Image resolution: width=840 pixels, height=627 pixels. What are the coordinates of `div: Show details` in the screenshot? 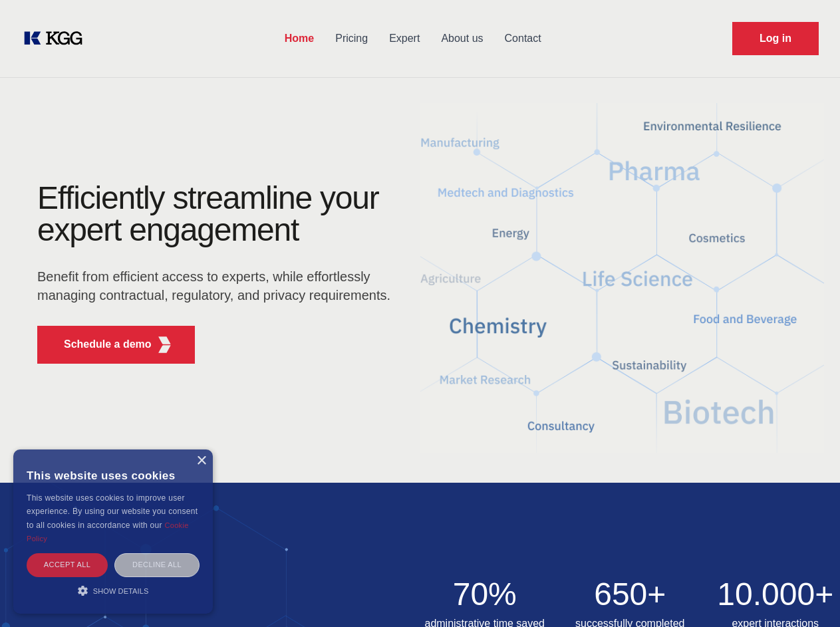 It's located at (113, 590).